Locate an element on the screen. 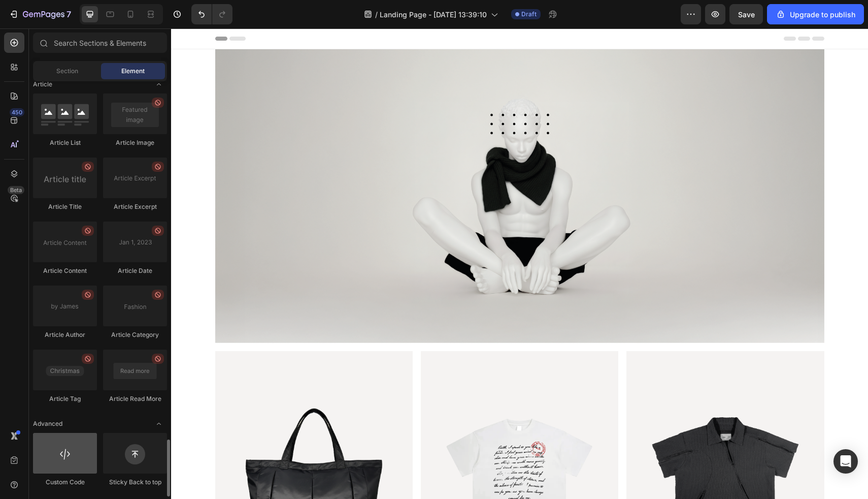 The image size is (868, 499). div: Upgrade to publish is located at coordinates (815, 15).